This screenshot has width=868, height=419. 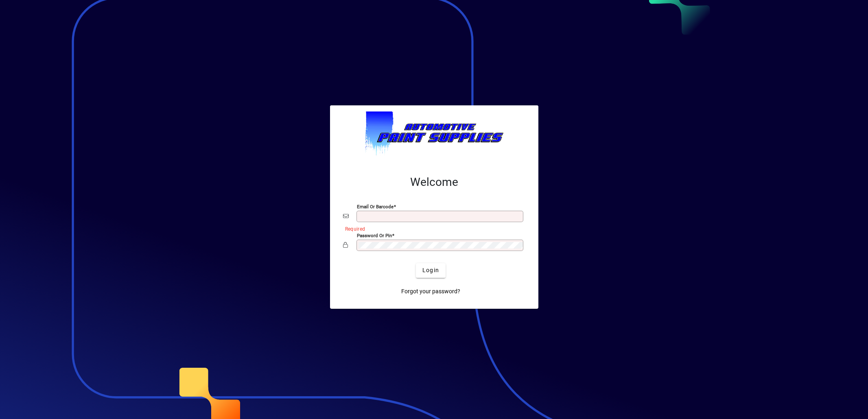 I want to click on mat-label: Email or Barcode, so click(x=375, y=206).